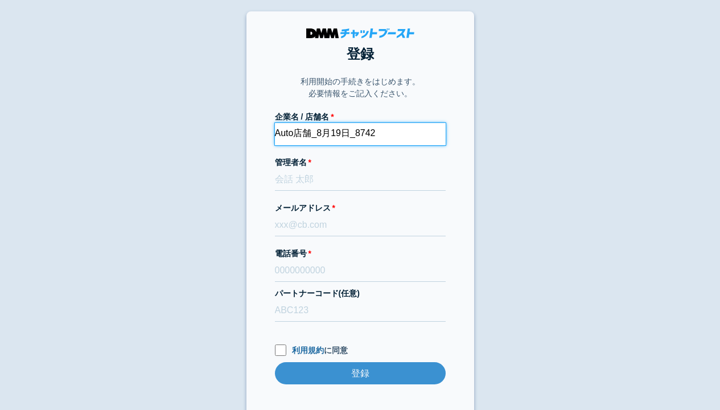 The image size is (720, 410). Describe the element at coordinates (361, 33) in the screenshot. I see `img: DMMチャットブースト` at that location.